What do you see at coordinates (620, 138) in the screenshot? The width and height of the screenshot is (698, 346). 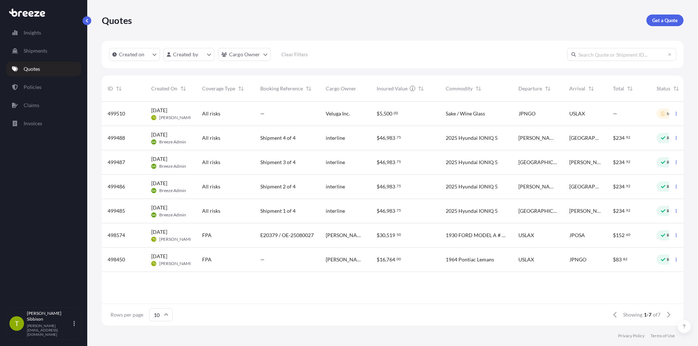 I see `span: 234` at bounding box center [620, 138].